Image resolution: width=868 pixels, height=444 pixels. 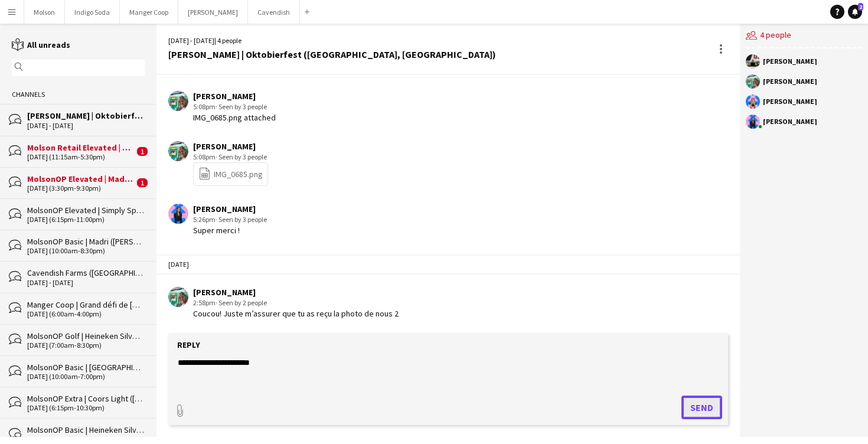 I want to click on button: Manger Coop, so click(x=149, y=12).